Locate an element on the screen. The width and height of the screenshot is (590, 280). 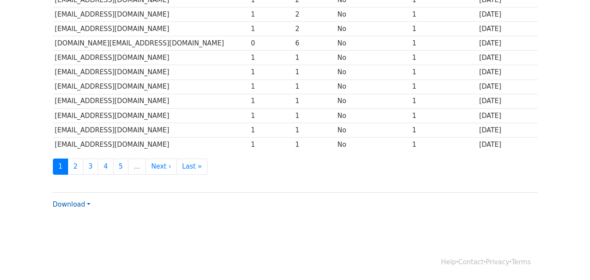
a: Help is located at coordinates (449, 262).